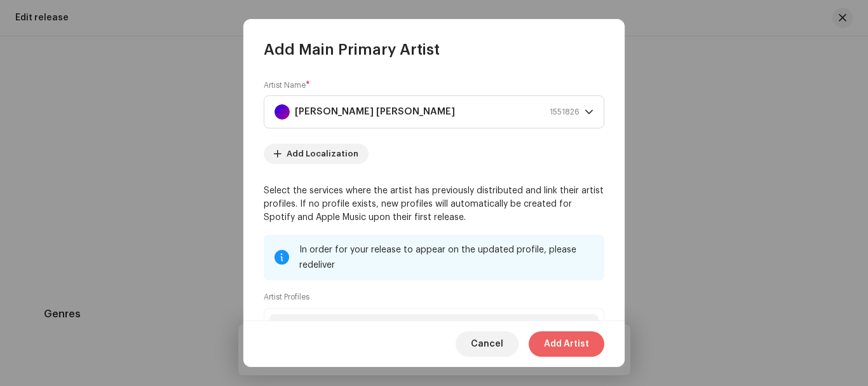 The width and height of the screenshot is (868, 386). I want to click on label: Artist Name, so click(287, 85).